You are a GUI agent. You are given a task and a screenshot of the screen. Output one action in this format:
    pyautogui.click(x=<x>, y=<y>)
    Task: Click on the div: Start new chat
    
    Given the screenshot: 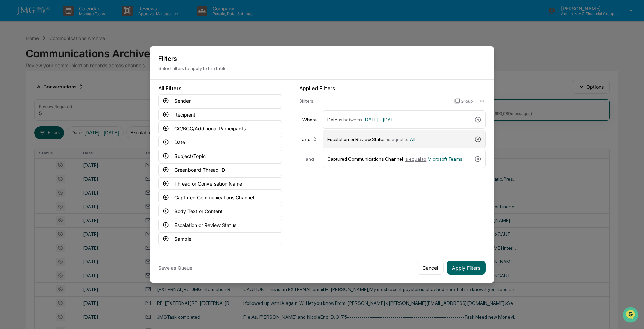 What is the action you would take?
    pyautogui.click(x=68, y=56)
    